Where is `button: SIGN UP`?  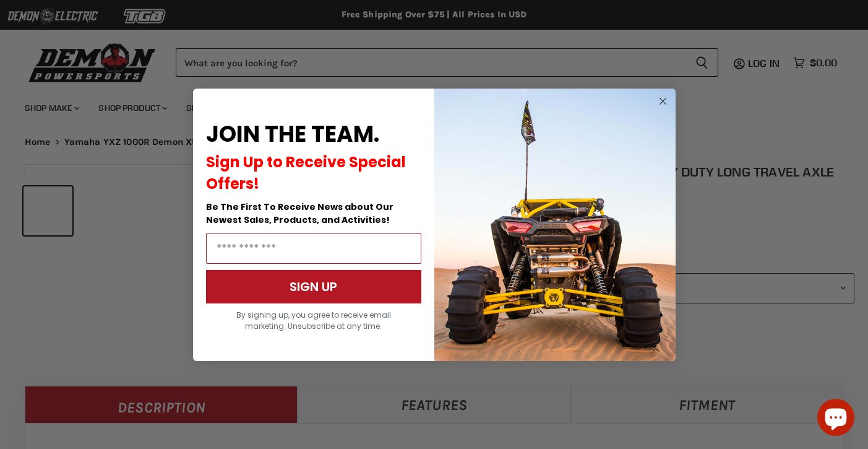 button: SIGN UP is located at coordinates (314, 287).